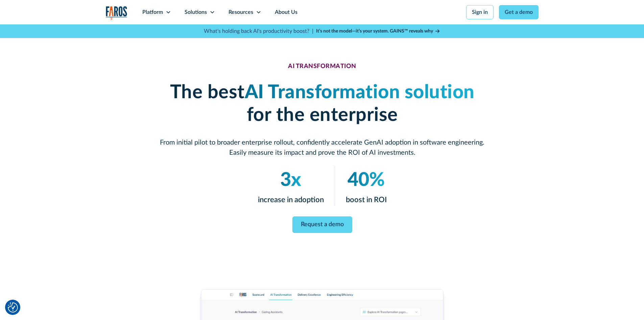  Describe the element at coordinates (13, 307) in the screenshot. I see `button: Cookie Settings` at that location.